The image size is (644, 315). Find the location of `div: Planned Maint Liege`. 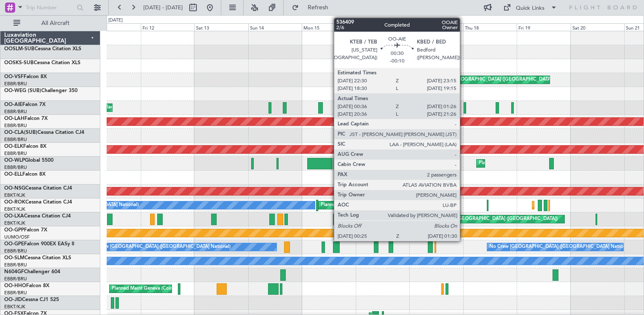

div: Planned Maint Liege is located at coordinates (500, 163).